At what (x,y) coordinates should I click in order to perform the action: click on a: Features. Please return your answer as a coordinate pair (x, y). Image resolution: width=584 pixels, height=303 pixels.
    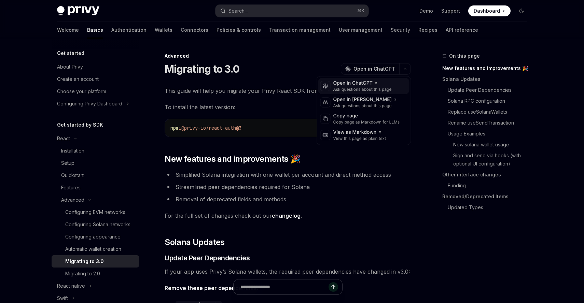
    Looking at the image, I should click on (95, 188).